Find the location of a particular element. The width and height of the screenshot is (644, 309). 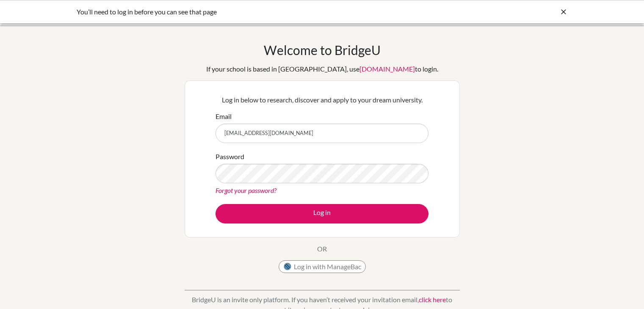

label: Password is located at coordinates (230, 157).